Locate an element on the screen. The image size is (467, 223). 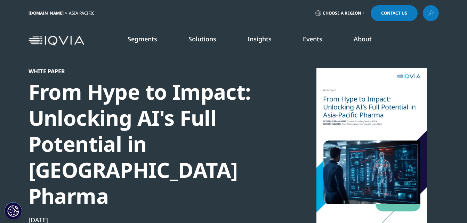
a: Segments is located at coordinates (142, 39).